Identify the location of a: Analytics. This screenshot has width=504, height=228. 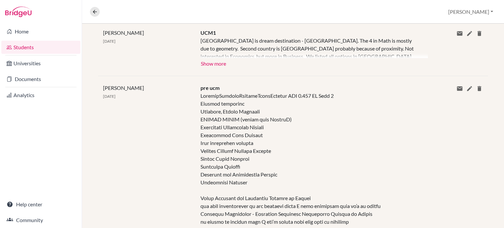
(41, 95).